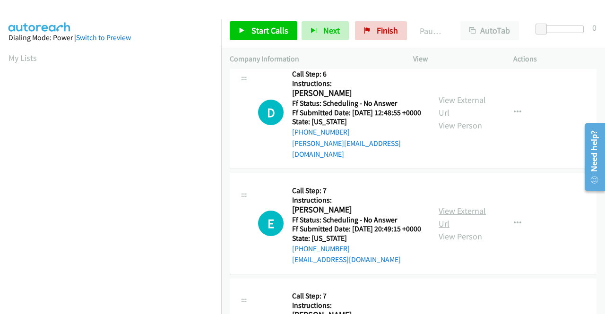 This screenshot has height=314, width=605. Describe the element at coordinates (490, 31) in the screenshot. I see `button: AutoTab` at that location.